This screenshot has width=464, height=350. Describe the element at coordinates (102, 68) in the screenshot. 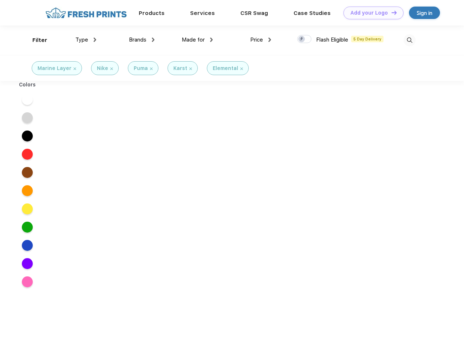

I see `div: Nike` at that location.